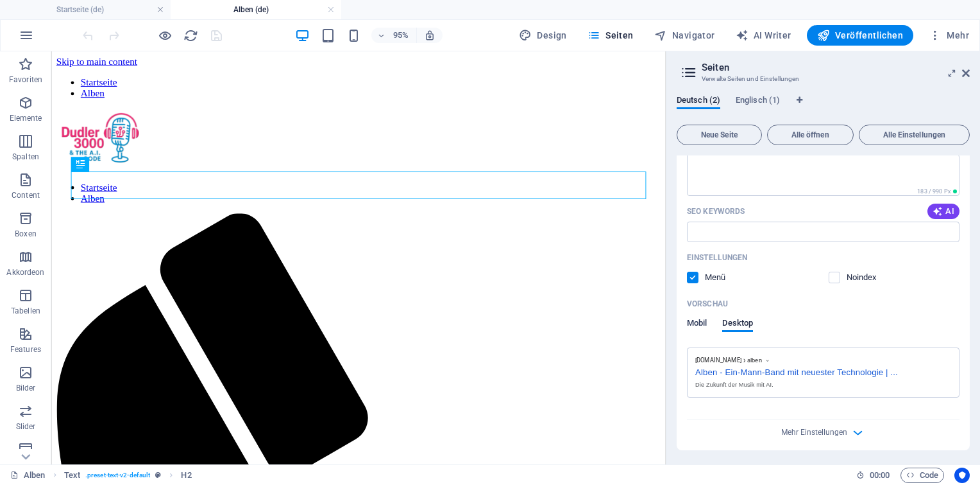  Describe the element at coordinates (26, 80) in the screenshot. I see `p: Favoriten` at that location.